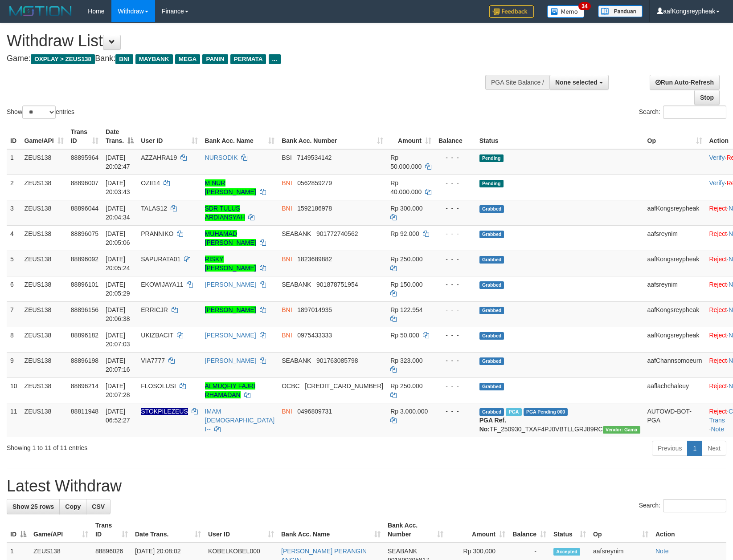 This screenshot has width=733, height=560. I want to click on span: Copy 693818140248 to clipboard, so click(344, 386).